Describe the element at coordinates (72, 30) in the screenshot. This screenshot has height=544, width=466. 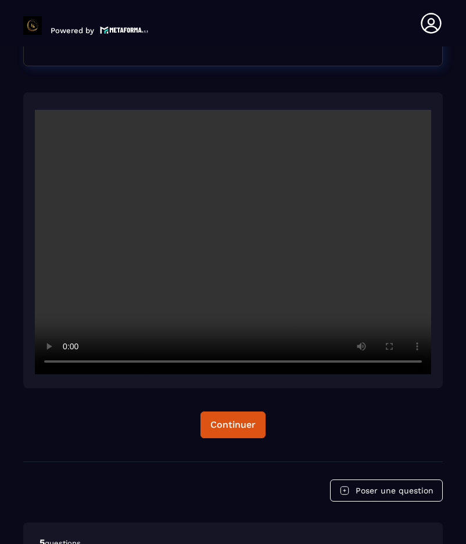
I see `p: Powered by` at that location.